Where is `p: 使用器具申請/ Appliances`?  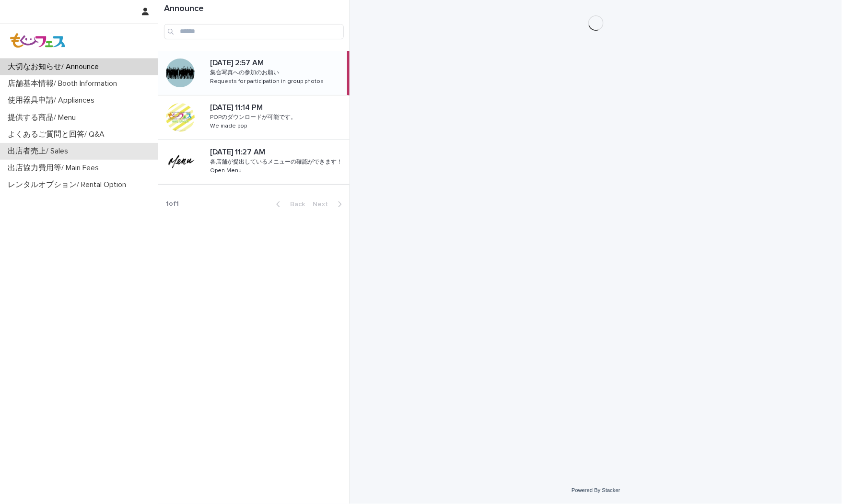
p: 使用器具申請/ Appliances is located at coordinates (53, 100).